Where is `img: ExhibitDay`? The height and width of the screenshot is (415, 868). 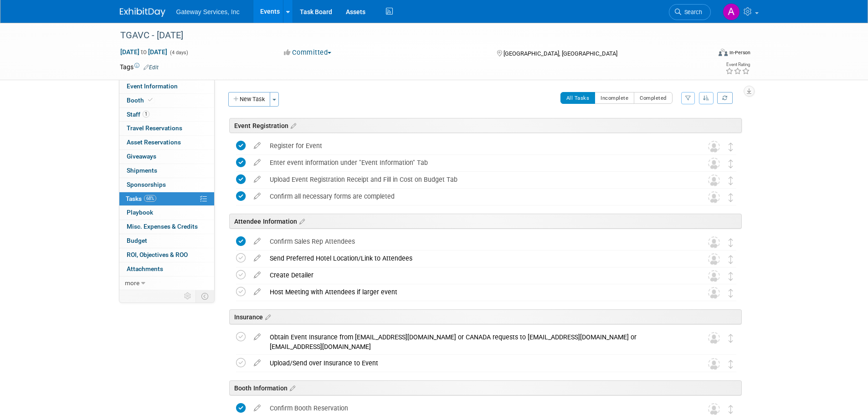 img: ExhibitDay is located at coordinates (142, 12).